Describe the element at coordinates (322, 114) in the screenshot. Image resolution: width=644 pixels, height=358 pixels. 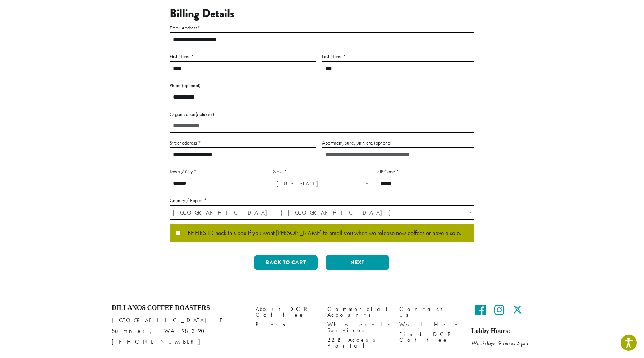
I see `label: Organization` at that location.